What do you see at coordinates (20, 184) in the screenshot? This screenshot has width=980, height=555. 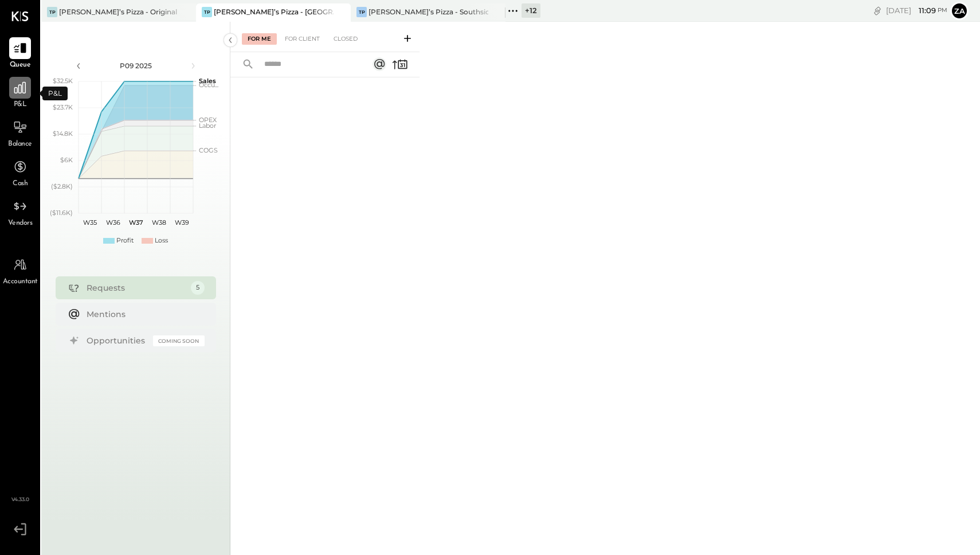 I see `span: Cash` at bounding box center [20, 184].